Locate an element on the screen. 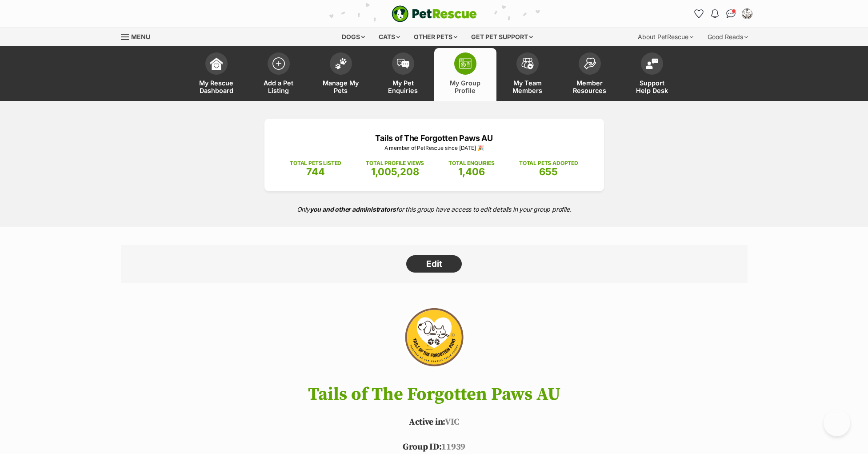 The height and width of the screenshot is (454, 868). span: Menu is located at coordinates (140, 37).